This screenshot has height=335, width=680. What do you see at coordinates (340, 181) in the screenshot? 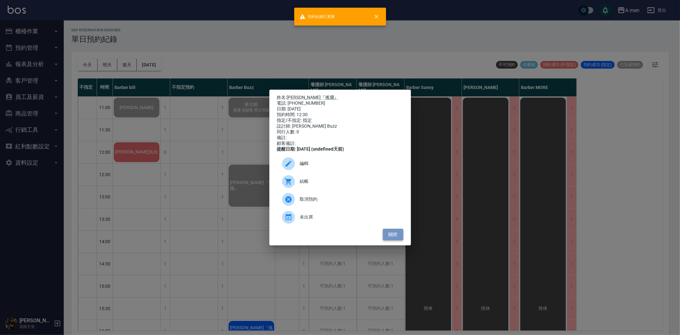
I see `a: 結帳` at bounding box center [340, 181].